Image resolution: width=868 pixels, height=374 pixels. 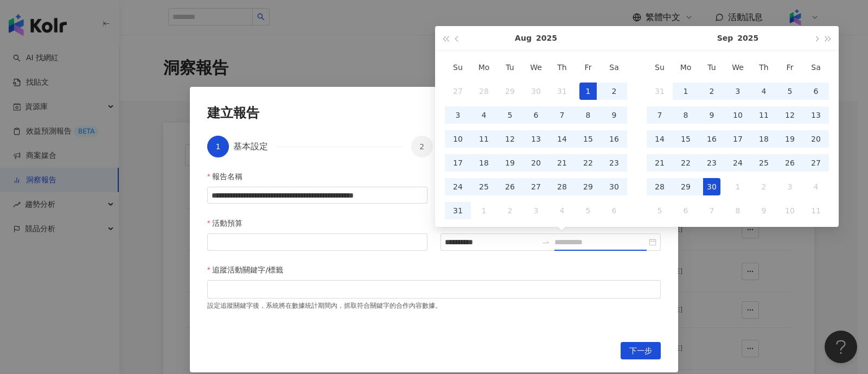 What do you see at coordinates (458, 163) in the screenshot?
I see `td: 2025-08-17` at bounding box center [458, 163].